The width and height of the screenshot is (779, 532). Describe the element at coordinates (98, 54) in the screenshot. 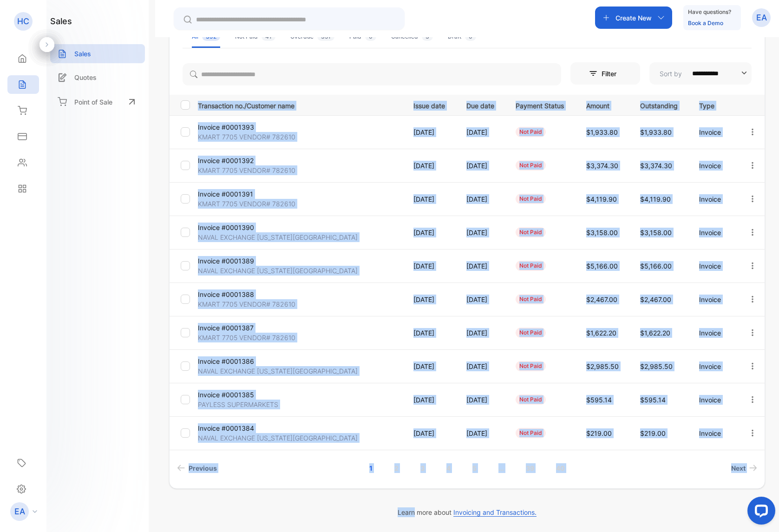

I see `a: Sales` at that location.